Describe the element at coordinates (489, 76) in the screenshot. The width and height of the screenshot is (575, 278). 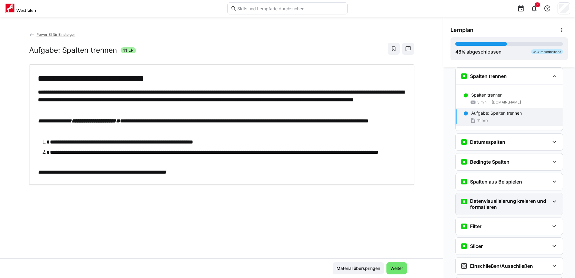
I see `h3: Spalten trennen` at that location.